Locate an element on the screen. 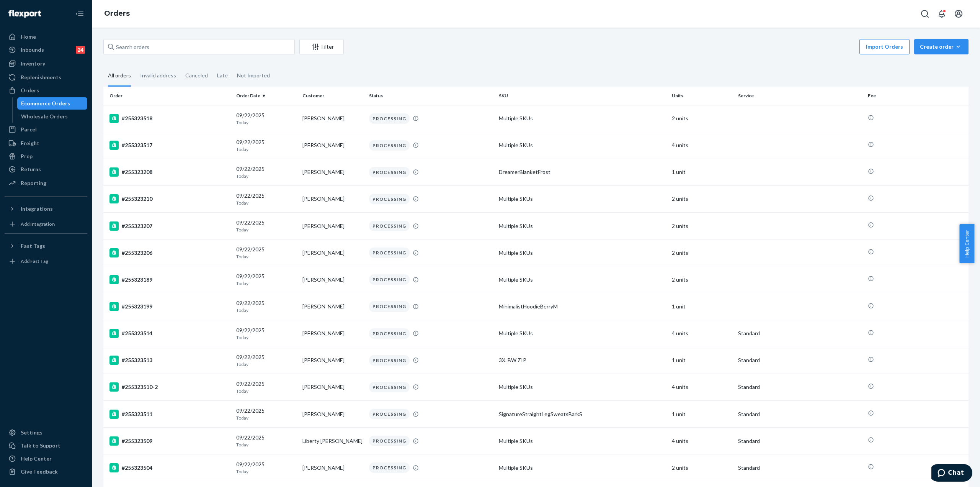  th: Status is located at coordinates (431, 96).